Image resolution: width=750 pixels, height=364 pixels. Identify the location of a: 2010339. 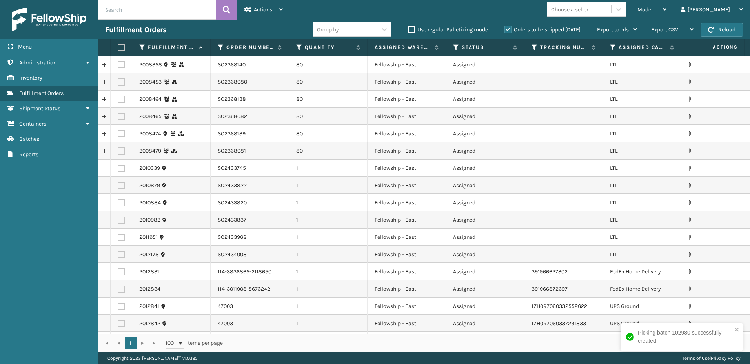
(150, 168).